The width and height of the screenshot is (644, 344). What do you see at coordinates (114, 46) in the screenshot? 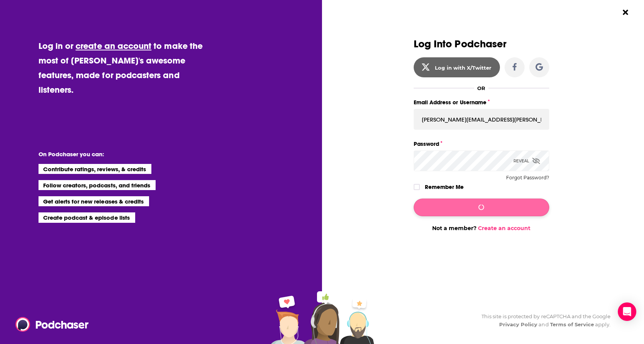
I see `a: create an account` at bounding box center [114, 46].